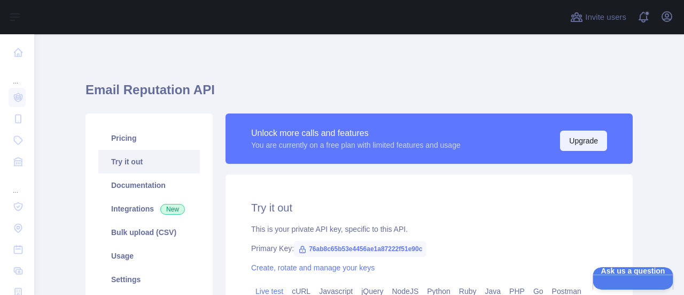  I want to click on button: Invite users, so click(598, 17).